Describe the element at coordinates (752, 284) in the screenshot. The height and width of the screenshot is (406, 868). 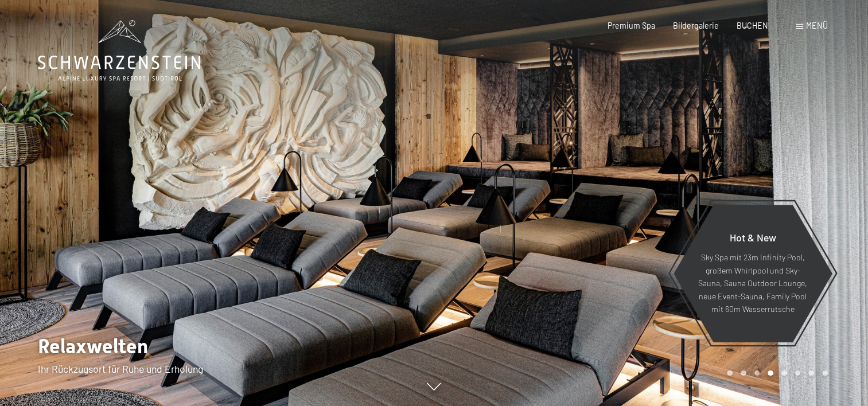
I see `p: Sky Spa mit 23m Infinity Pool, großem Whirlpool und Sky-Sauna, Sauna Outdoor Lounge, neue Event-S...` at that location.